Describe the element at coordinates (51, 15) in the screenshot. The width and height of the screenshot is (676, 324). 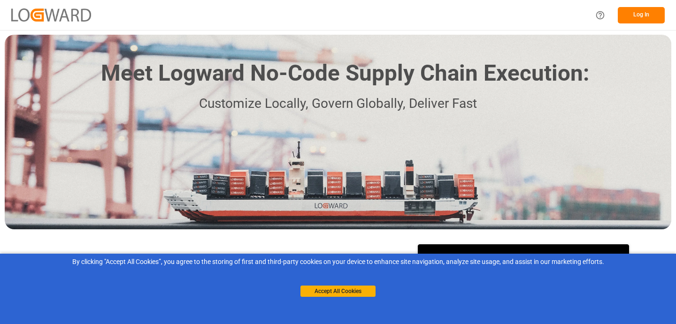
I see `img: Logward_new_orange.png` at that location.